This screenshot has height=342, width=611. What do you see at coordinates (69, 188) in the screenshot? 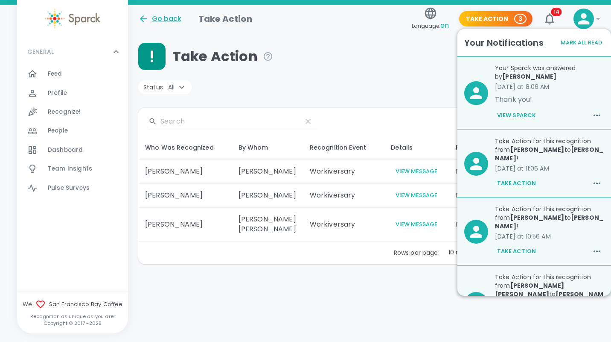
I see `span: Pulse Surveys` at bounding box center [69, 188].